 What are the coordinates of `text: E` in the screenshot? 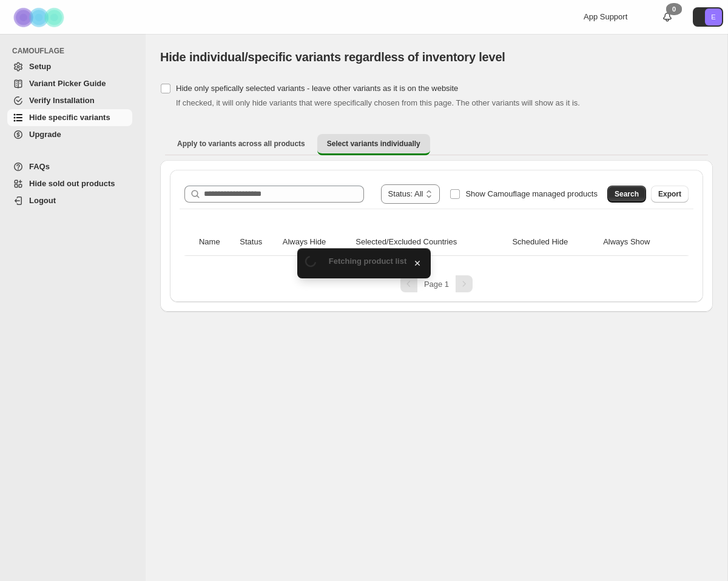 It's located at (713, 17).